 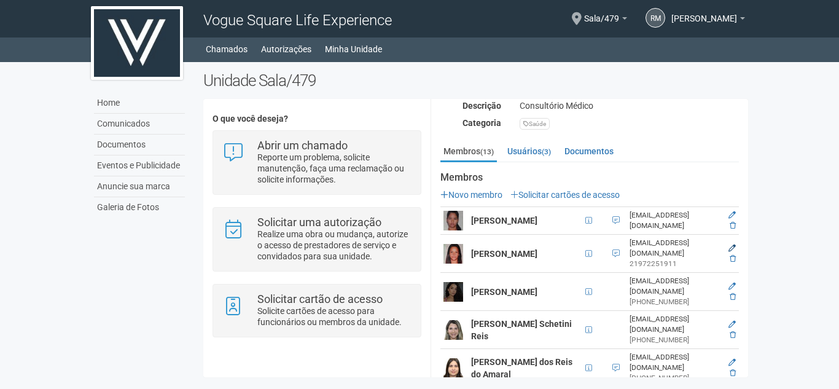 I want to click on strong: Membros, so click(x=589, y=177).